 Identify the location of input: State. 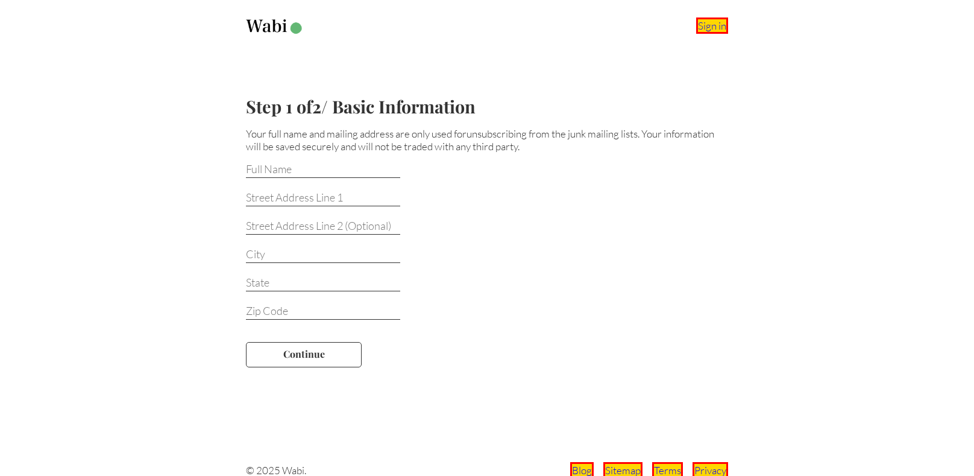
(323, 283).